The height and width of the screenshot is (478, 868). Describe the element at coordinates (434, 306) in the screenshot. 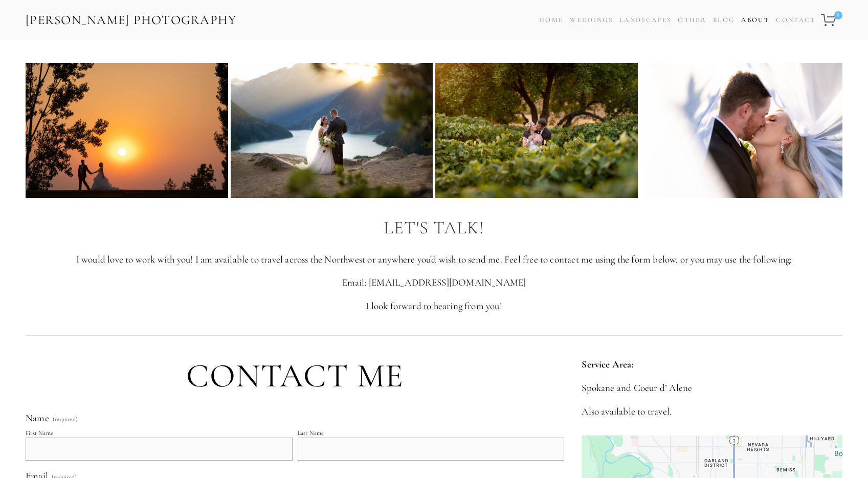

I see `p: I look forward to hearing from you!` at that location.